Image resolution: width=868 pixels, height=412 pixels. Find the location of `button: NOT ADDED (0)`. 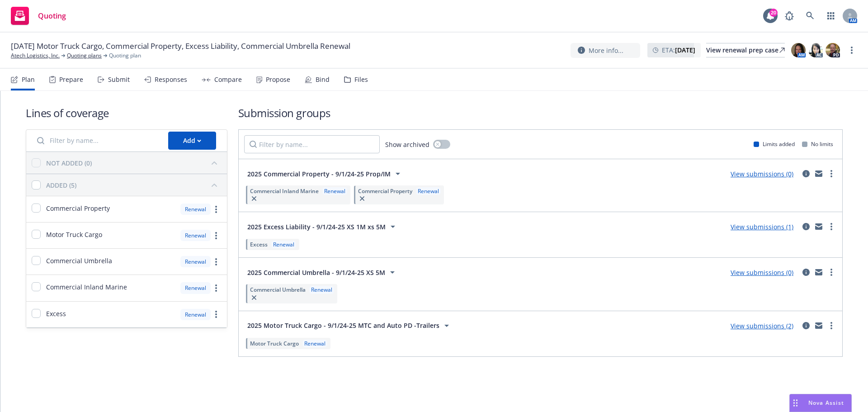

button: NOT ADDED (0) is located at coordinates (134, 163).